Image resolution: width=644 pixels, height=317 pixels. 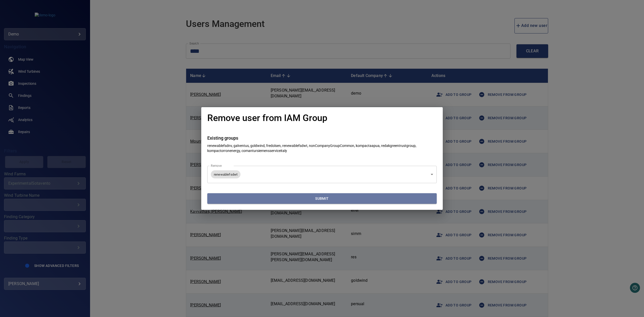 I want to click on div: renewablefsdwt, so click(x=322, y=174).